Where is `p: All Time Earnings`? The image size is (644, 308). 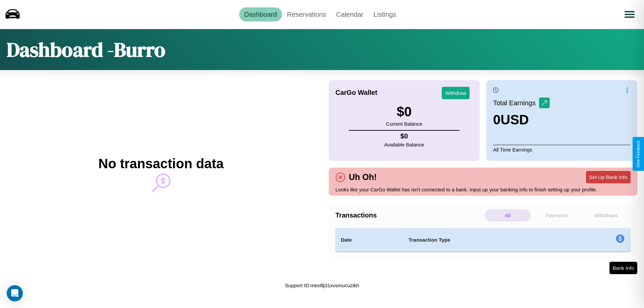
p: All Time Earnings is located at coordinates (562, 149).